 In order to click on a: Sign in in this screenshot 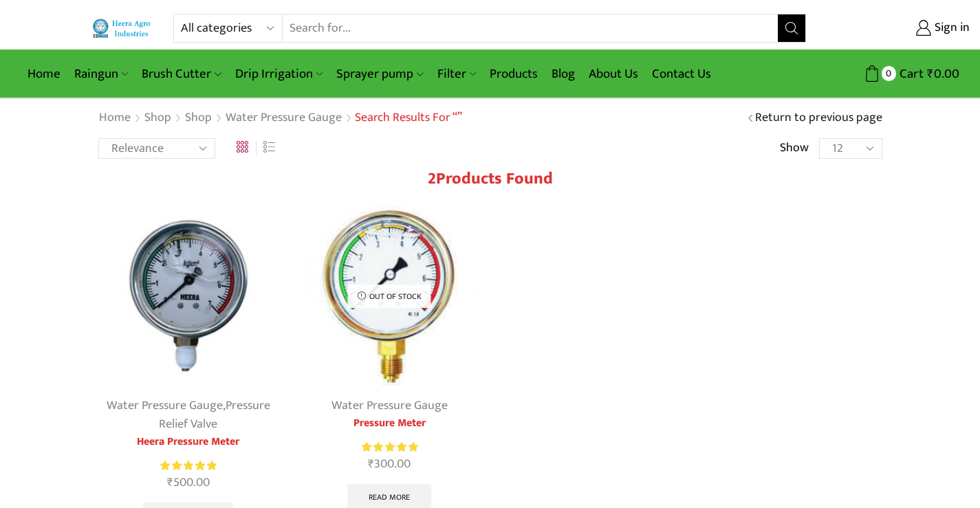, I will do `click(899, 29)`.